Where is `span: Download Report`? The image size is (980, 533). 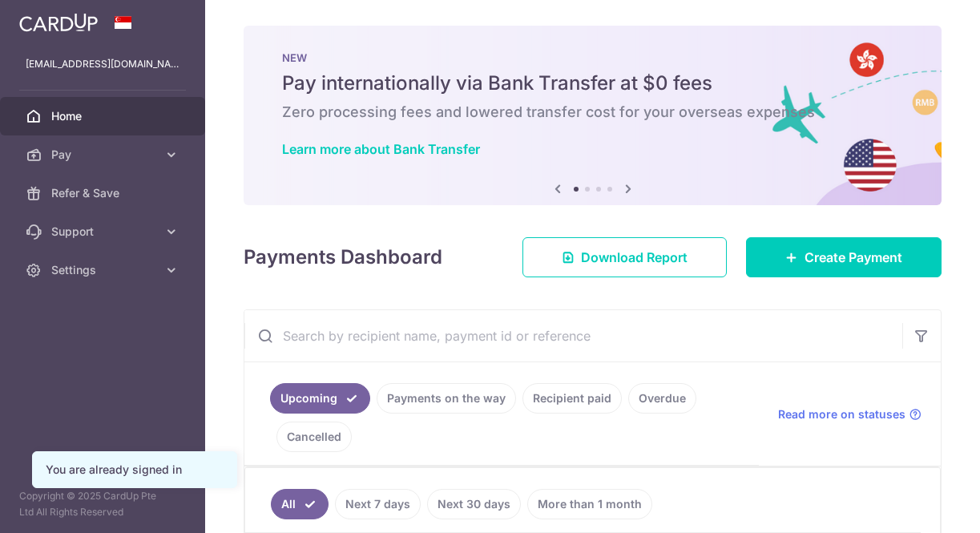 span: Download Report is located at coordinates (634, 258).